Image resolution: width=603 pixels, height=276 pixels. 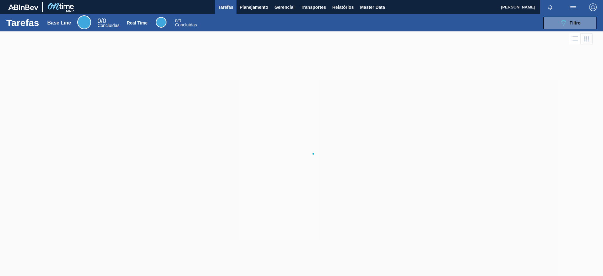 What do you see at coordinates (372, 7) in the screenshot?
I see `span: Master Data` at bounding box center [372, 7].